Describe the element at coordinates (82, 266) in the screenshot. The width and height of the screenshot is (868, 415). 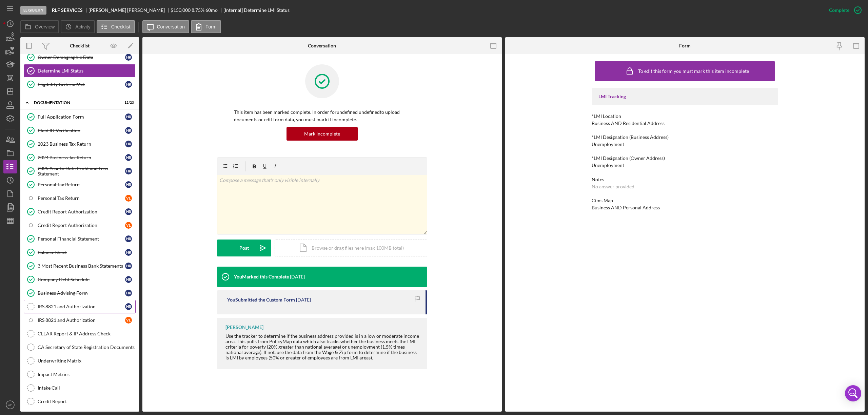
I see `div: 3 Most Recent Business Bank Statements` at that location.